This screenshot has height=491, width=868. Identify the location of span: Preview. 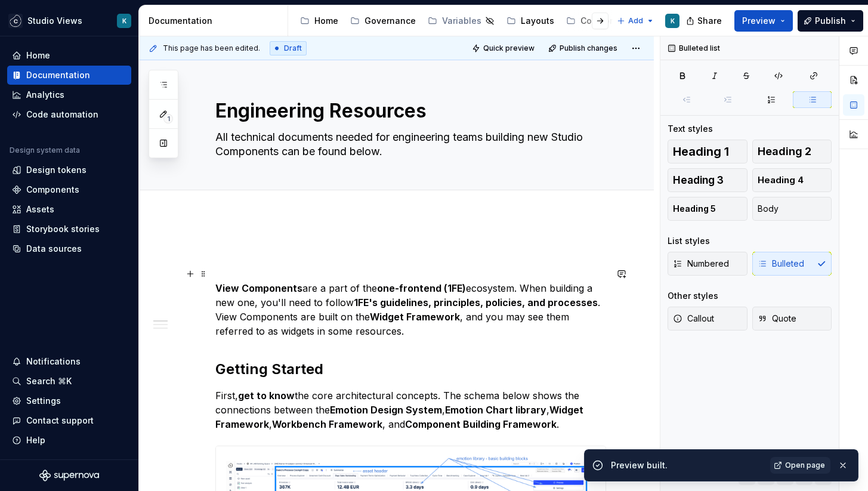
(759, 21).